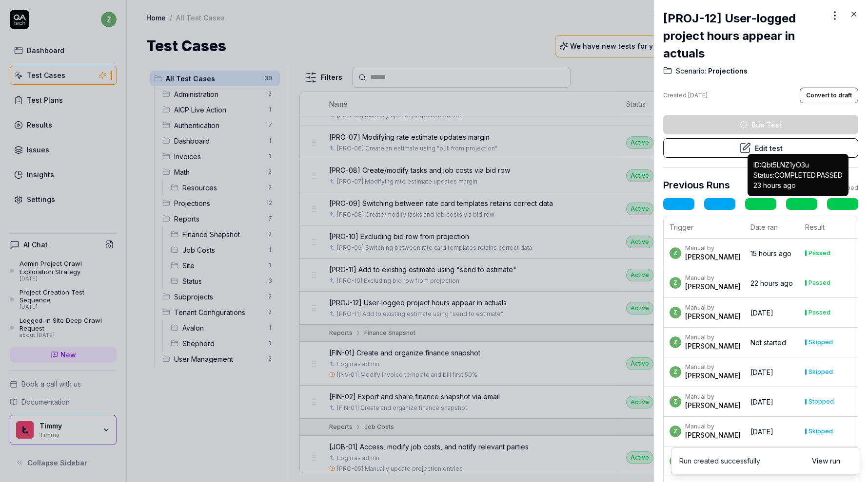 Image resolution: width=868 pixels, height=482 pixels. I want to click on div: Created, so click(685, 95).